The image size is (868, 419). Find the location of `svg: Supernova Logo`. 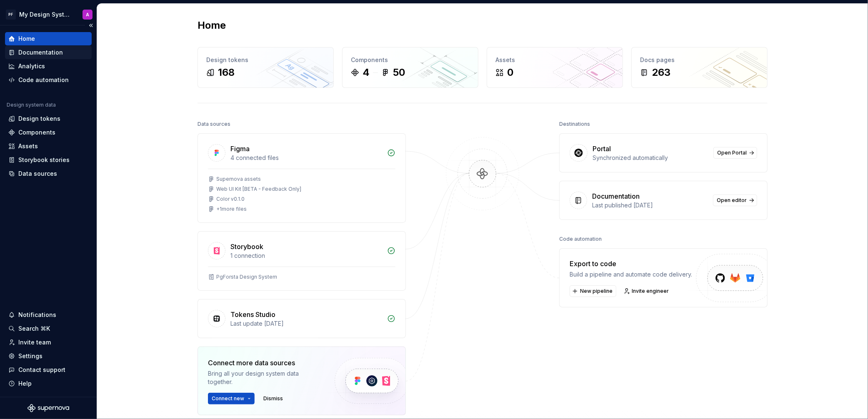

svg: Supernova Logo is located at coordinates (48, 408).